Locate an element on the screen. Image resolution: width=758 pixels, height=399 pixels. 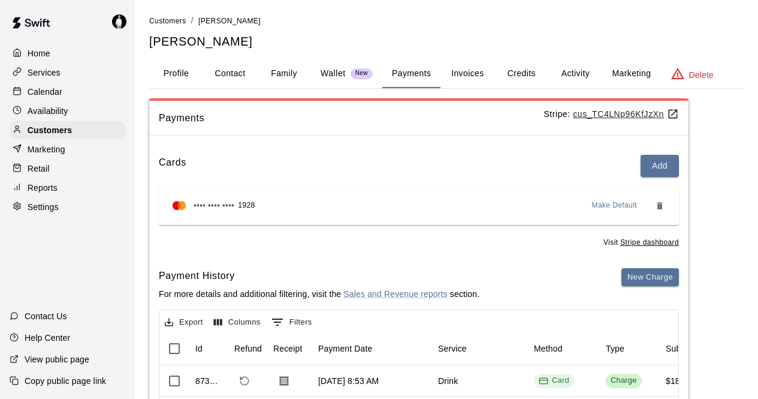
button: Invoices is located at coordinates (468, 74).